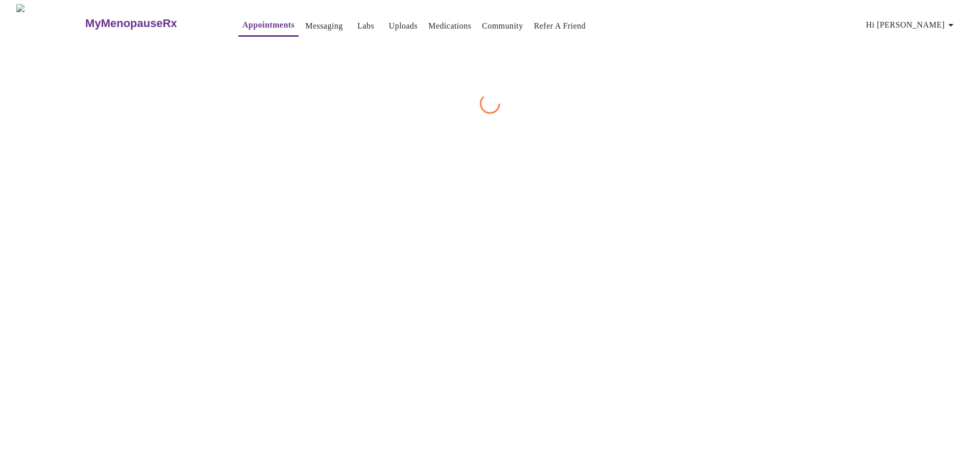  What do you see at coordinates (365, 26) in the screenshot?
I see `a: Labs` at bounding box center [365, 26].